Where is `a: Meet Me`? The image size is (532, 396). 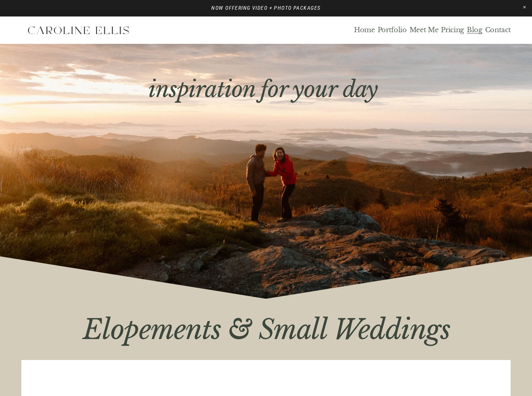
a: Meet Me is located at coordinates (424, 30).